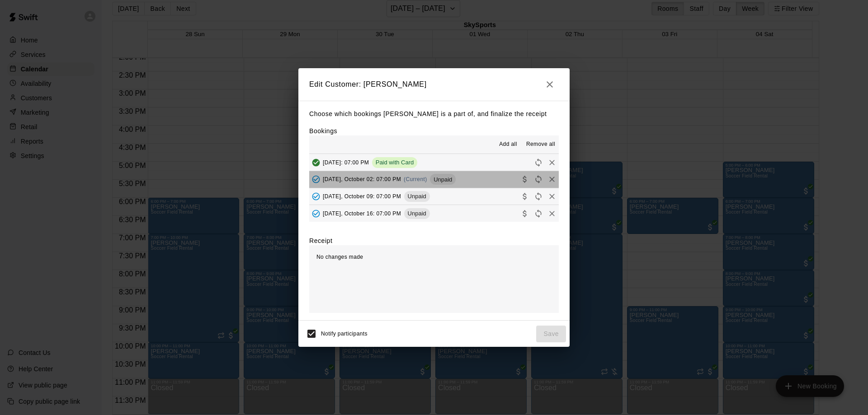  What do you see at coordinates (323, 131) in the screenshot?
I see `label: Bookings` at bounding box center [323, 131].